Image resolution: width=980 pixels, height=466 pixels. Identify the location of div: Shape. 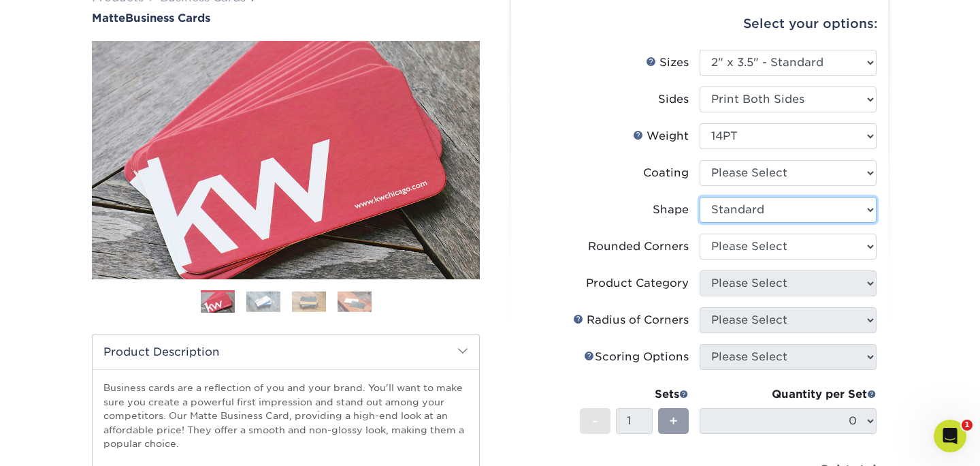
(670, 210).